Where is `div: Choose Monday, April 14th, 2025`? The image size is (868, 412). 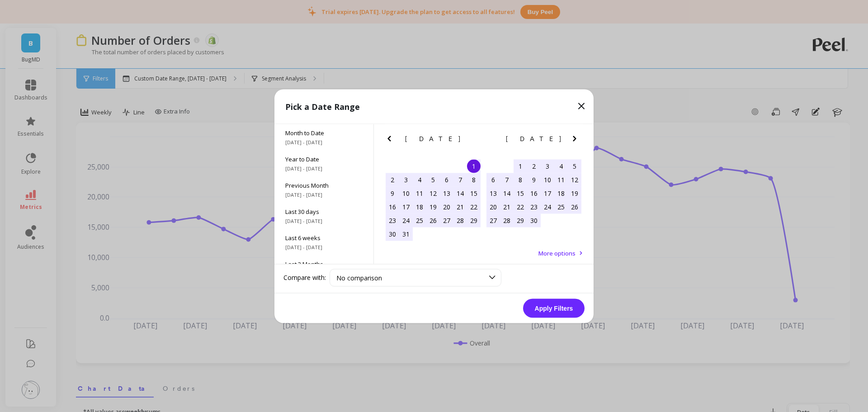 div: Choose Monday, April 14th, 2025 is located at coordinates (507, 193).